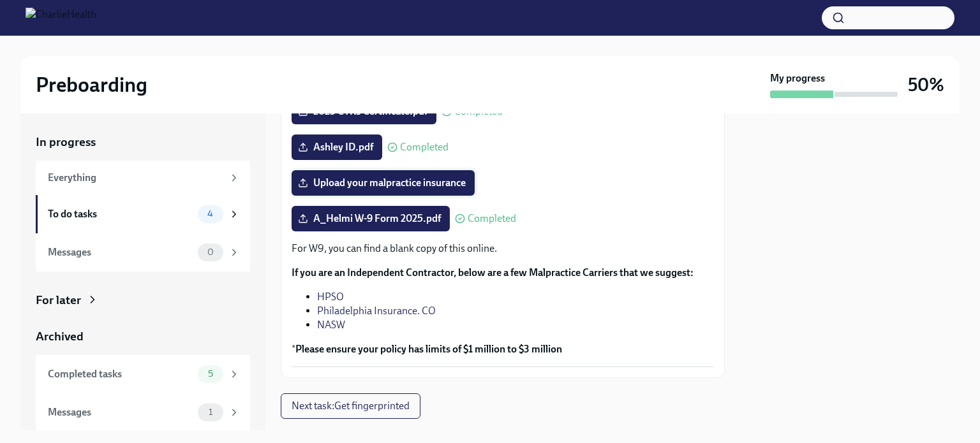 The image size is (980, 443). What do you see at coordinates (337, 148) in the screenshot?
I see `span: Ashley ID.pdf` at bounding box center [337, 148].